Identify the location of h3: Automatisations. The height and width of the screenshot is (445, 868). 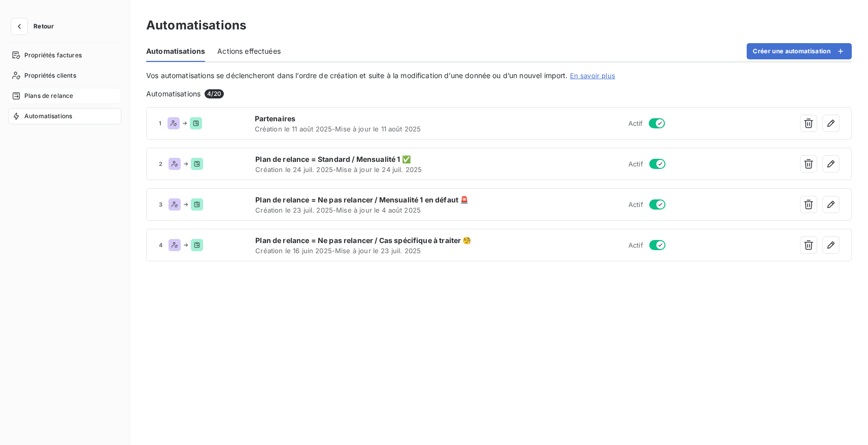
(196, 25).